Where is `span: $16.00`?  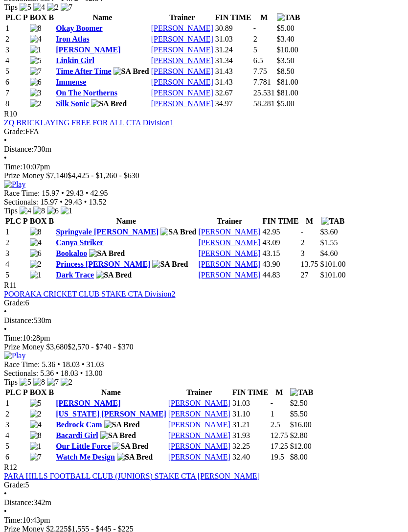 span: $16.00 is located at coordinates (301, 424).